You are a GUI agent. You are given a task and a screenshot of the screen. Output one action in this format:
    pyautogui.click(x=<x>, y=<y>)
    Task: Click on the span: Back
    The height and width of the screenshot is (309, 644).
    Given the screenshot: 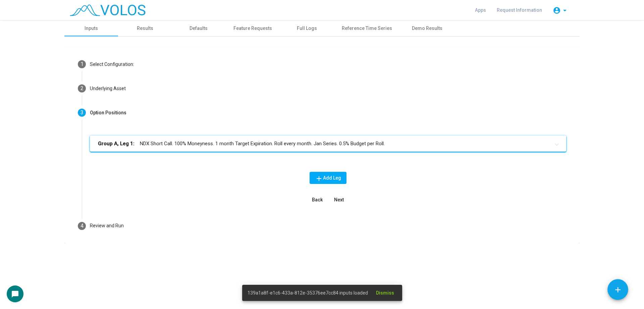 What is the action you would take?
    pyautogui.click(x=318, y=199)
    